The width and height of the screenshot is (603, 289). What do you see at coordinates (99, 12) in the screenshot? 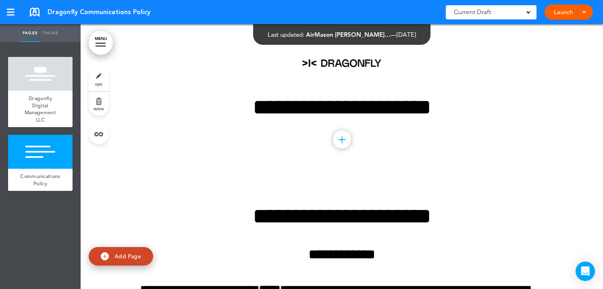
I see `span: Dragonfly Communications Policy` at bounding box center [99, 12].